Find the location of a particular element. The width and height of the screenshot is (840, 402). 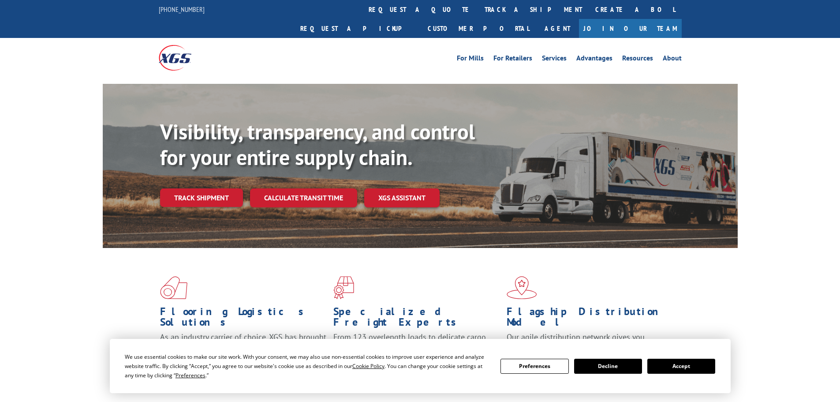

a: XGS ASSISTANT is located at coordinates (402, 198).